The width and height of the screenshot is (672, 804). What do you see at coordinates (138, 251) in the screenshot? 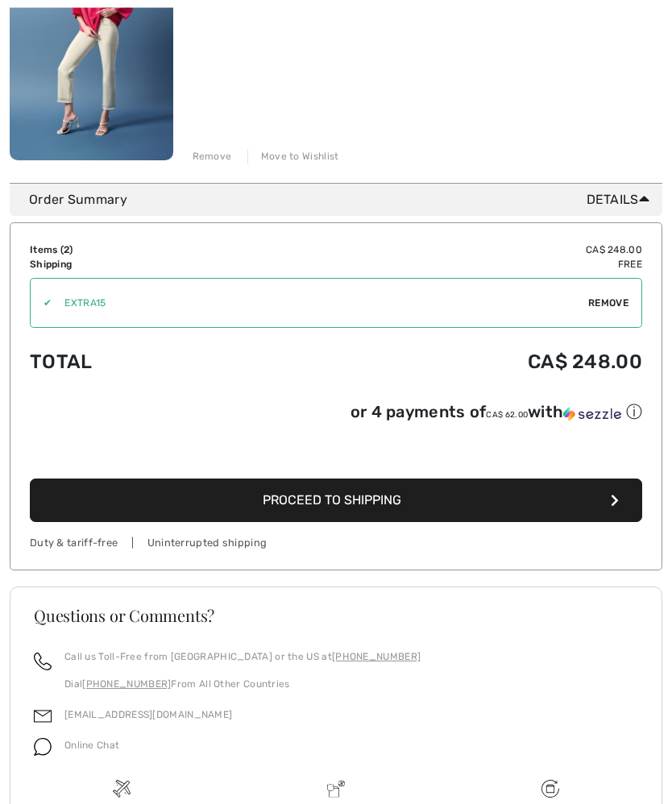
I see `td: Items ( )` at bounding box center [138, 251].